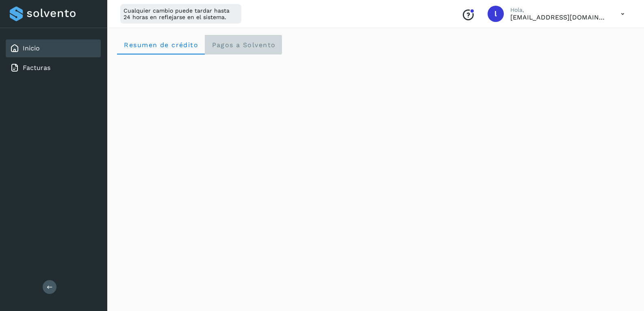 The height and width of the screenshot is (311, 644). What do you see at coordinates (53, 68) in the screenshot?
I see `div: Facturas` at bounding box center [53, 68].